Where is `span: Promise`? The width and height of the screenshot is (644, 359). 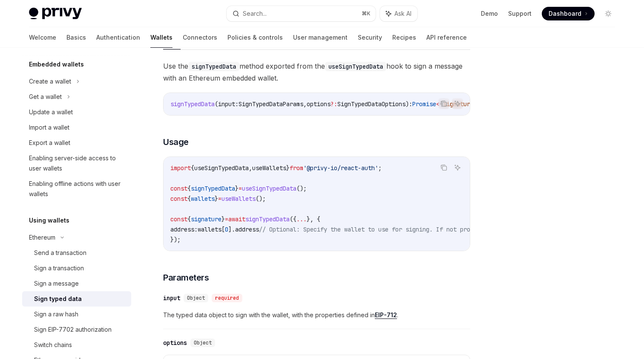 span: Promise is located at coordinates (424, 104).